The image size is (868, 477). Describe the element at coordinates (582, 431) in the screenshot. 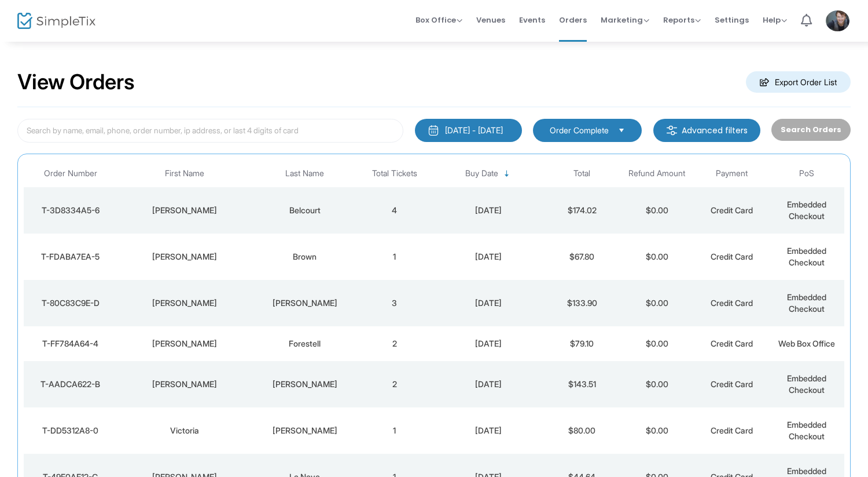

I see `td: $80.00` at that location.